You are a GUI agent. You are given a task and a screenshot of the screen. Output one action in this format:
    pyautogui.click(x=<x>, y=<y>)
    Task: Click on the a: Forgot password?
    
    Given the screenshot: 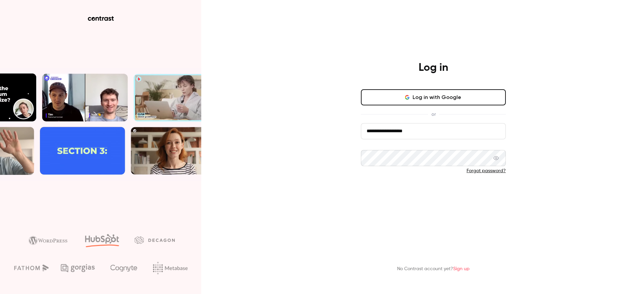 What is the action you would take?
    pyautogui.click(x=486, y=171)
    